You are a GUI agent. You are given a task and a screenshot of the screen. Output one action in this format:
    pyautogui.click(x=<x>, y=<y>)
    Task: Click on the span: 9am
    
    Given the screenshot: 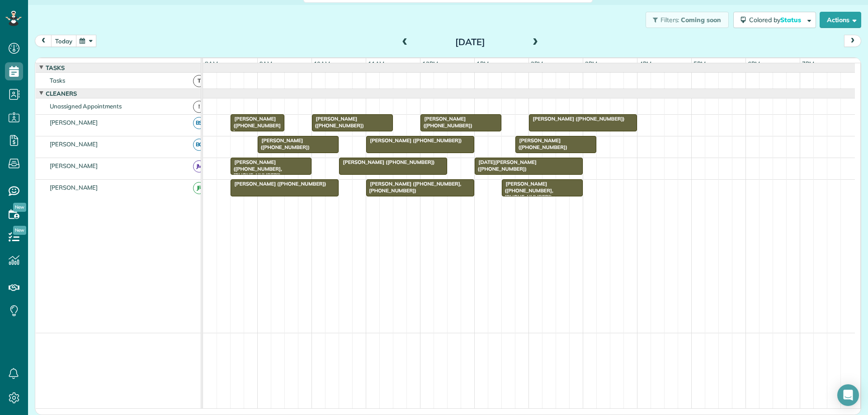 What is the action you would take?
    pyautogui.click(x=266, y=64)
    